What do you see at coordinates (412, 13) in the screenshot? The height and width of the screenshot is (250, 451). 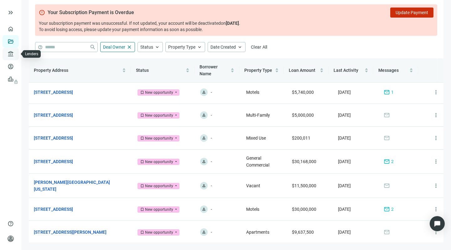 I see `button: Update Payment` at bounding box center [412, 13].